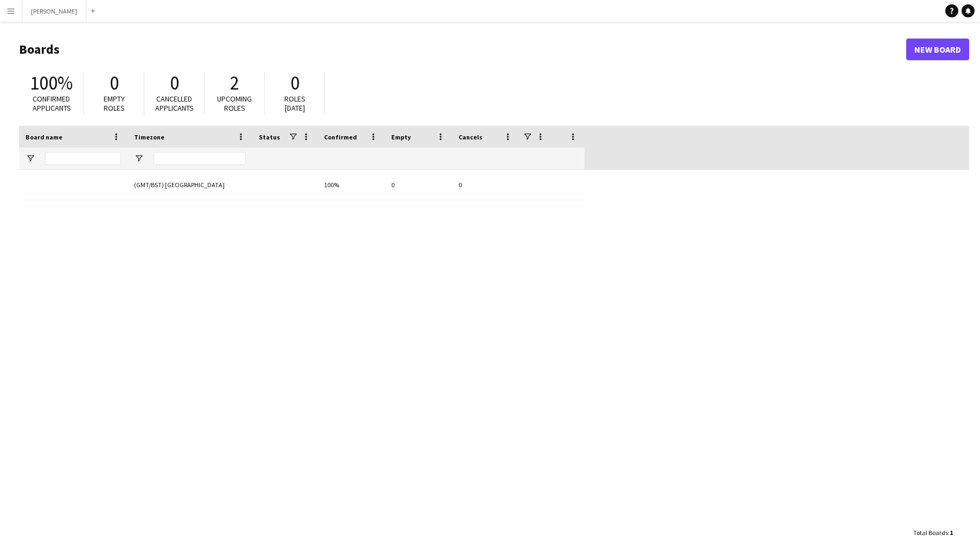 This screenshot has height=560, width=980. Describe the element at coordinates (51, 103) in the screenshot. I see `span: Confirmed applicants` at that location.